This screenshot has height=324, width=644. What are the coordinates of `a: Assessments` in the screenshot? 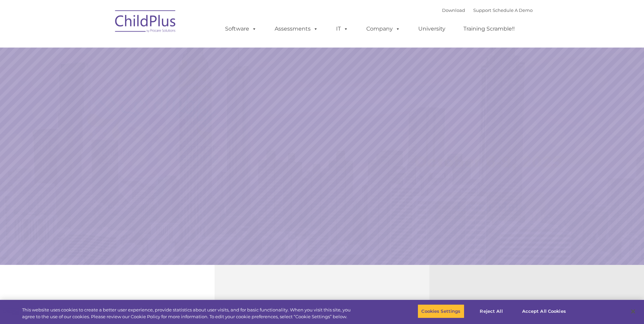 It's located at (297, 29).